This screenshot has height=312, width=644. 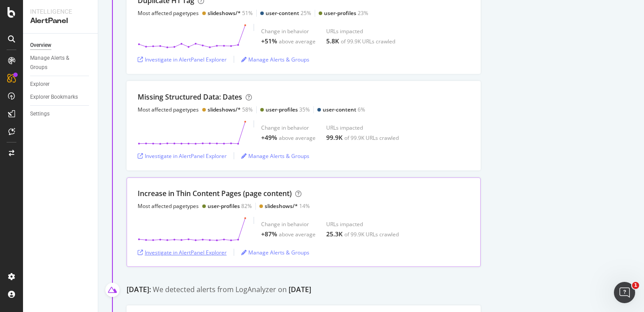 I want to click on a: Explorer Bookmarks, so click(x=60, y=97).